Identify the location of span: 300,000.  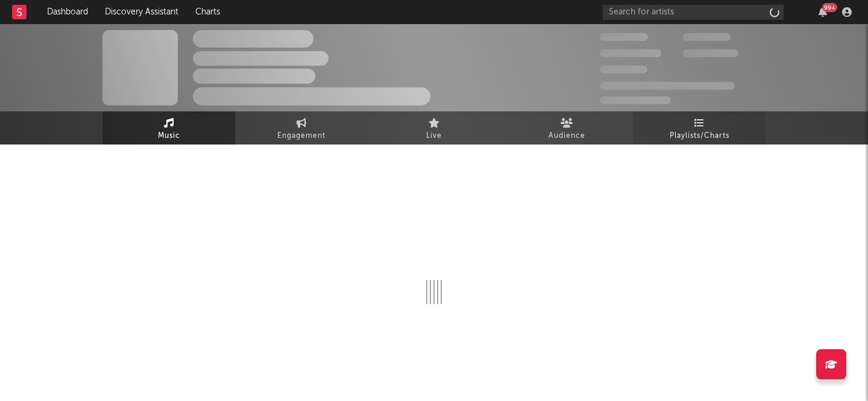
(623, 37).